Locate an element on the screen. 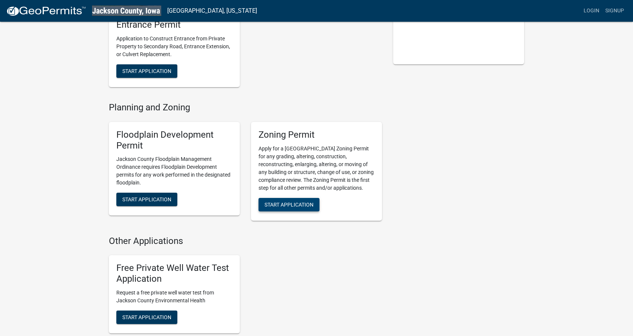 Image resolution: width=633 pixels, height=336 pixels. img: Jackson County, Iowa is located at coordinates (126, 10).